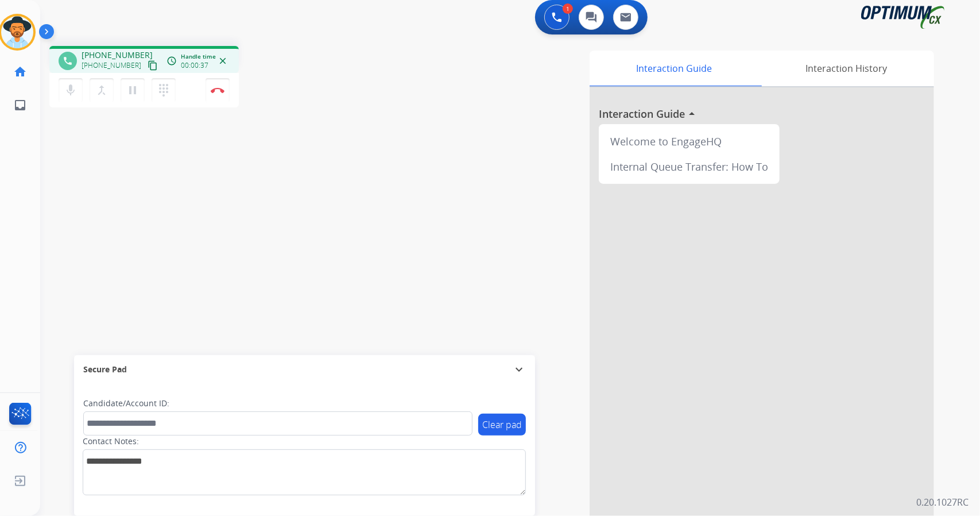  What do you see at coordinates (689, 141) in the screenshot?
I see `div: Welcome to EngageHQ` at bounding box center [689, 141].